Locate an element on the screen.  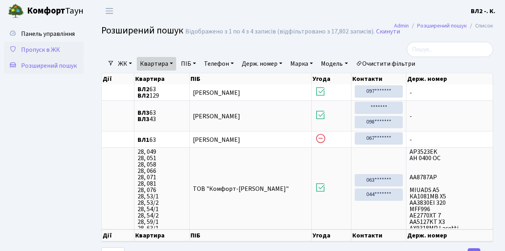
span: 63 is located at coordinates (162, 140).